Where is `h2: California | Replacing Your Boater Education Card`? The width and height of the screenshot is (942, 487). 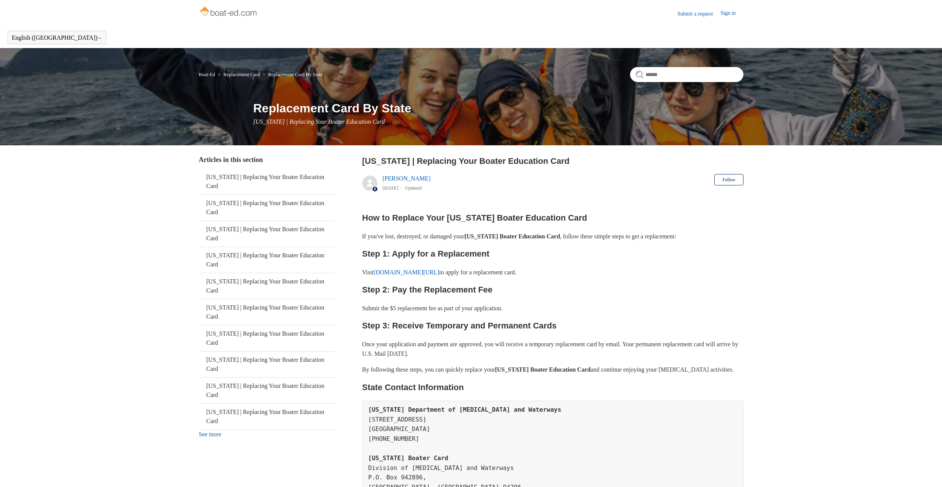
h2: California | Replacing Your Boater Education Card is located at coordinates (553, 161).